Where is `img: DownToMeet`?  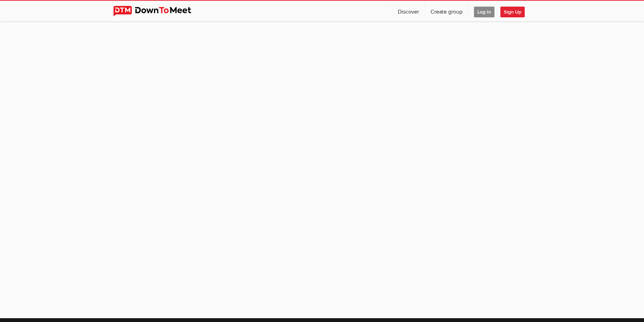
img: DownToMeet is located at coordinates (158, 11).